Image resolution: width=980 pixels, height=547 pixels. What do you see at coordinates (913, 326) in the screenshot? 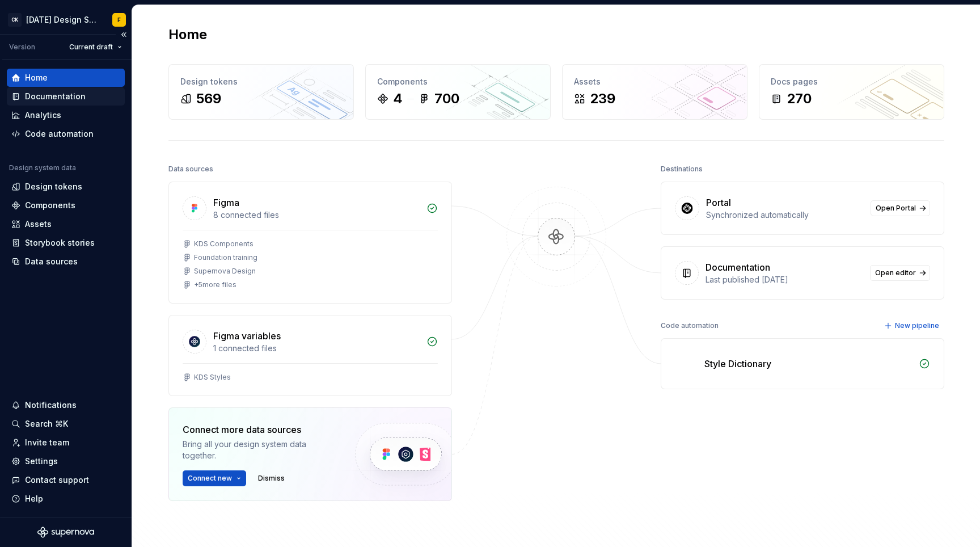
I see `button: New pipeline` at bounding box center [913, 326].